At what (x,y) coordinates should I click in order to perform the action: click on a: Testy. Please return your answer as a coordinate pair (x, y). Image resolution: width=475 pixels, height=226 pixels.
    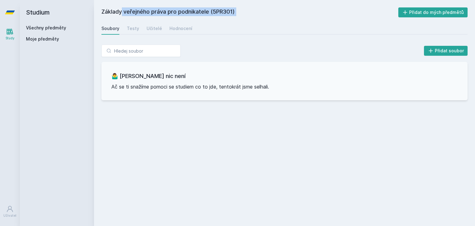
    Looking at the image, I should click on (133, 28).